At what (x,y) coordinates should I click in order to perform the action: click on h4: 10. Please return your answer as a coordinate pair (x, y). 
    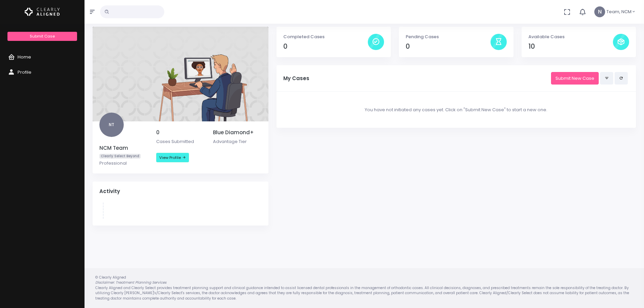
    Looking at the image, I should click on (571, 46).